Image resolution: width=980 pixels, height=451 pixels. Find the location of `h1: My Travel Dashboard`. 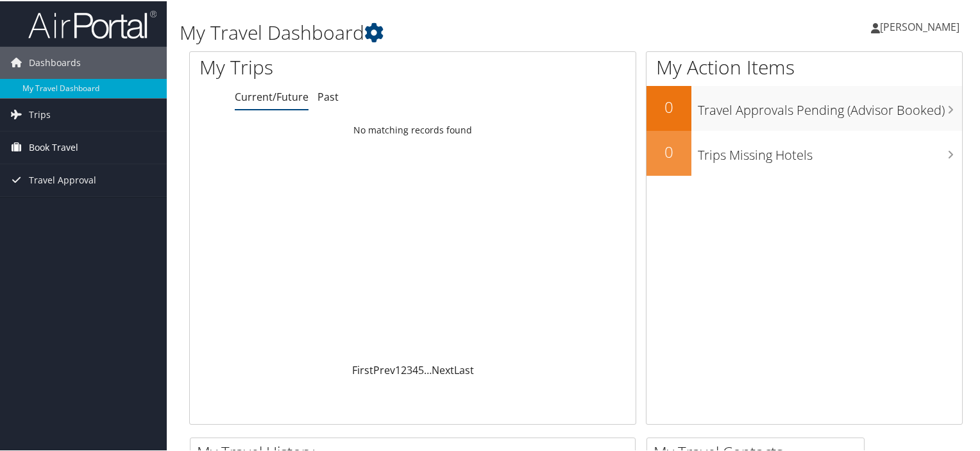

h1: My Travel Dashboard is located at coordinates (444, 32).